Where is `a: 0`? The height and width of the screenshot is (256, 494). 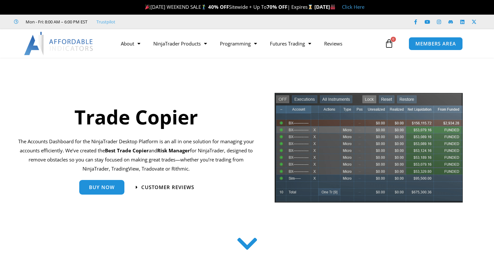
a: 0 is located at coordinates (389, 43).